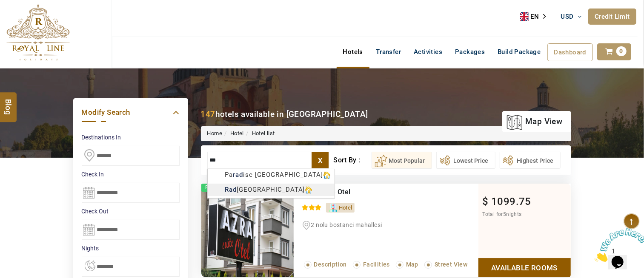  Describe the element at coordinates (223, 188) in the screenshot. I see `span: Recommended` at that location.